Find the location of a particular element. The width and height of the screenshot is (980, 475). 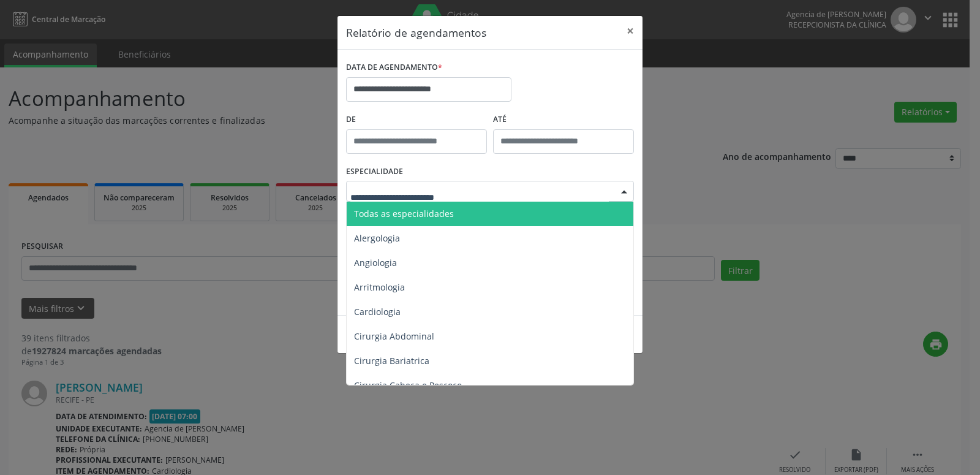

label: ATÉ is located at coordinates (564, 119).